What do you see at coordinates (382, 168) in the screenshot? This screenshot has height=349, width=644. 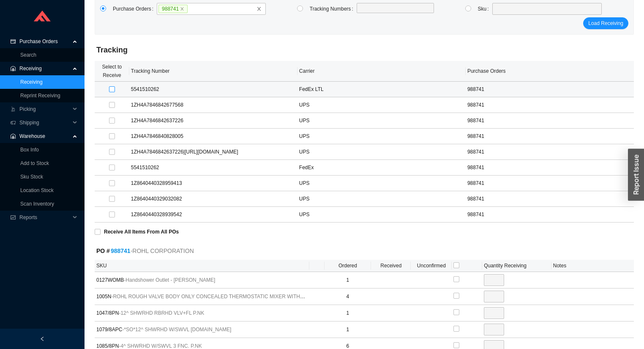 I see `td: FedEx` at bounding box center [382, 168].